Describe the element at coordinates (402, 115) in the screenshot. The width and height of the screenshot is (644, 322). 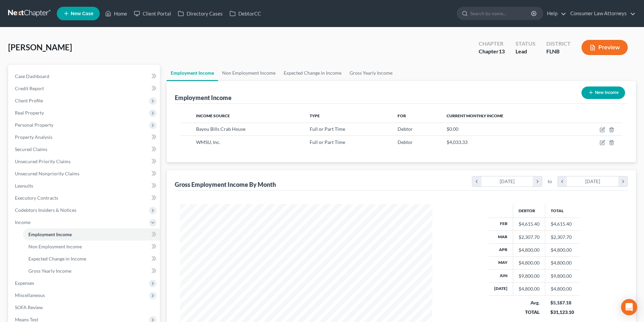
I see `span: For` at that location.